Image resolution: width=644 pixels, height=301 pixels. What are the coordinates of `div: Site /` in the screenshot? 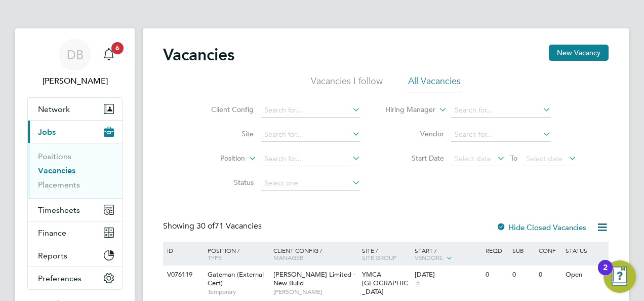 It's located at (386, 253).